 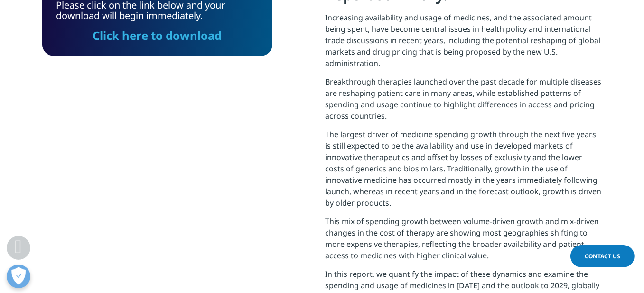 I want to click on button: Abrir preferências, so click(x=18, y=276).